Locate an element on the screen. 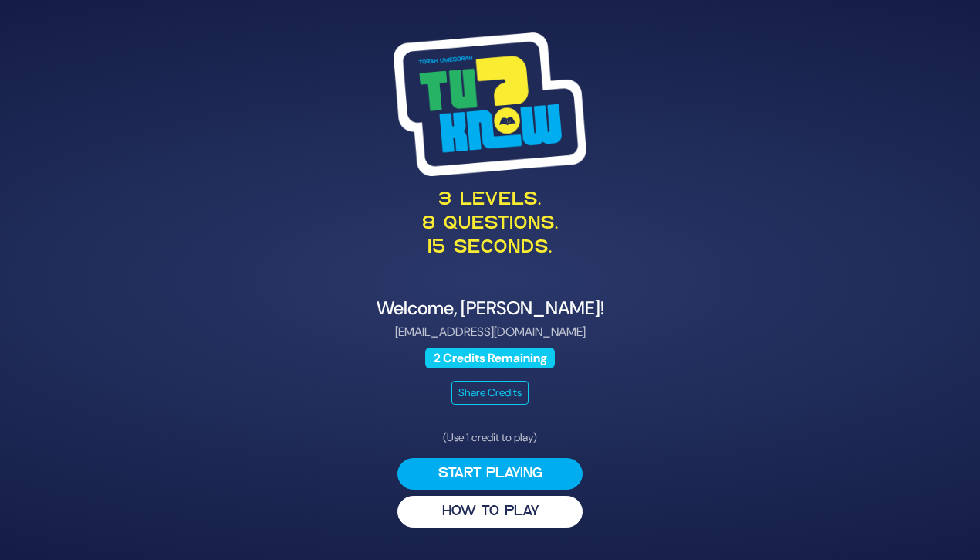 The width and height of the screenshot is (980, 560). button: HOW TO PLAY is located at coordinates (490, 511).